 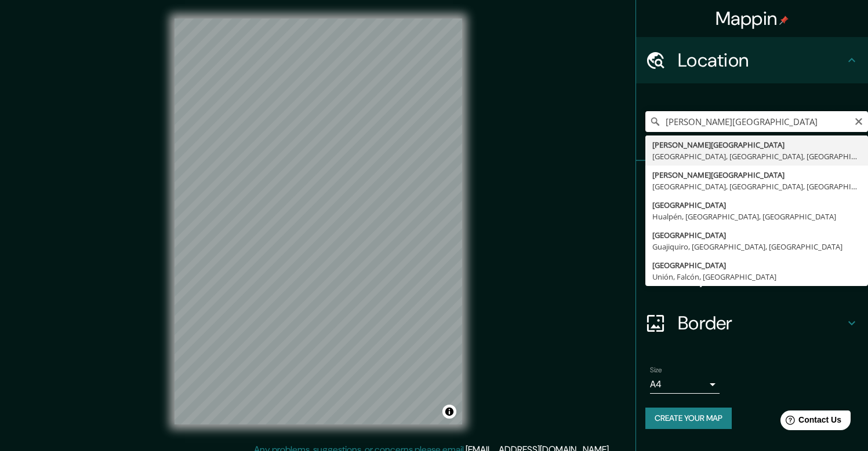 What do you see at coordinates (784, 20) in the screenshot?
I see `img: pin-icon.png` at bounding box center [784, 20].